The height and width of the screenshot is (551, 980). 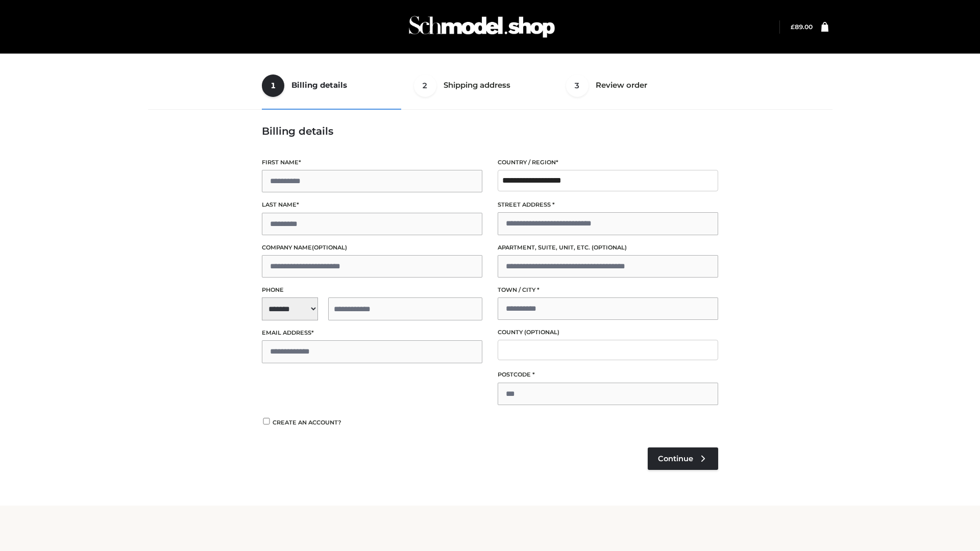 What do you see at coordinates (801, 27) in the screenshot?
I see `a: £89.00` at bounding box center [801, 27].